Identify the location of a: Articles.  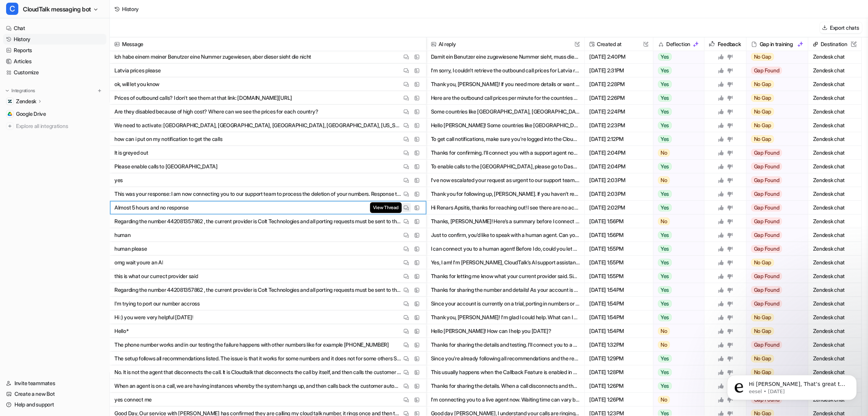
(55, 61).